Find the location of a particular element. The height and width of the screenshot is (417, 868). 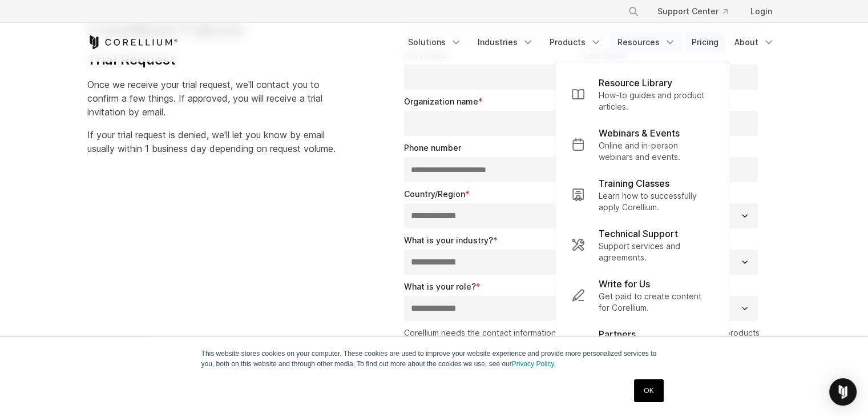

a: Write for Us Get paid to create content for Corellium. is located at coordinates (642, 295).